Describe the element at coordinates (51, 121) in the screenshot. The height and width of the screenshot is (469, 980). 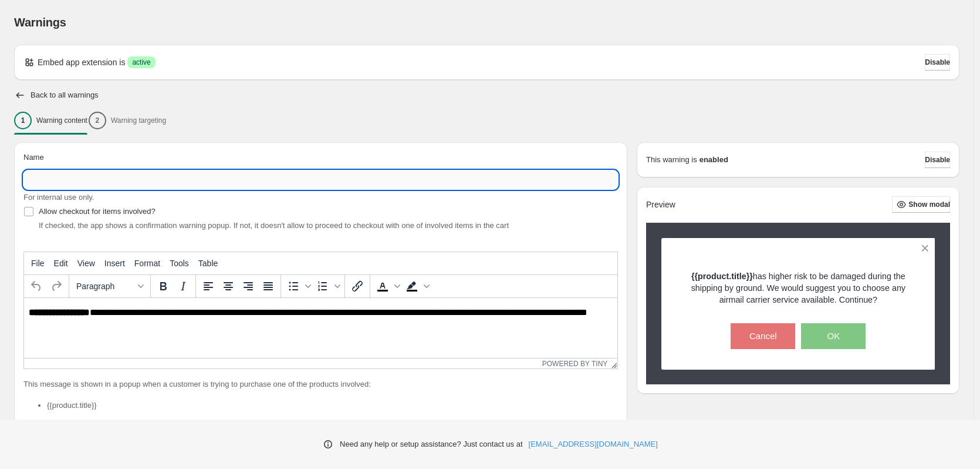
I see `button: 1Warning content` at that location.